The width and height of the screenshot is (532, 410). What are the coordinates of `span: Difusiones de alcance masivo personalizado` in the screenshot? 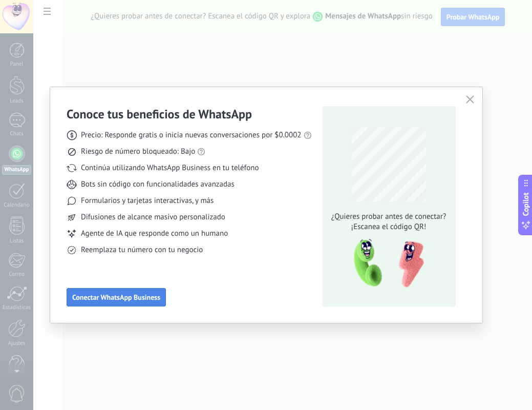 It's located at (153, 217).